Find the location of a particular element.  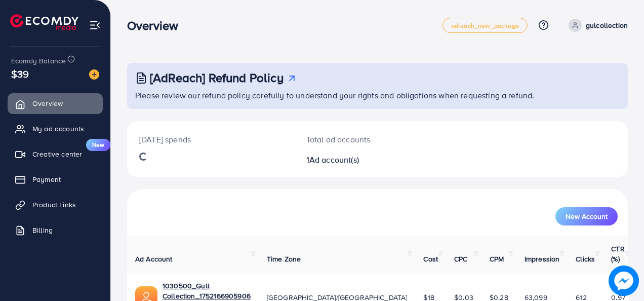

a: Billing is located at coordinates (55, 230).